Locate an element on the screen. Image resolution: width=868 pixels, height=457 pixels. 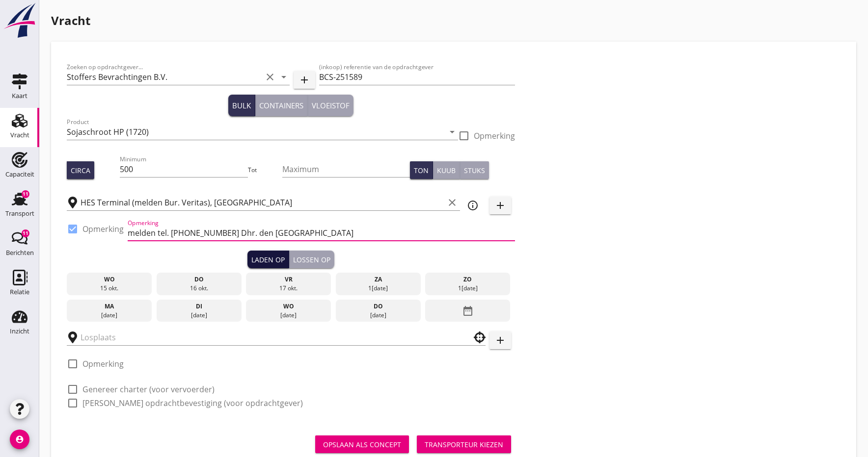
button: Vloeistof is located at coordinates (331, 105).